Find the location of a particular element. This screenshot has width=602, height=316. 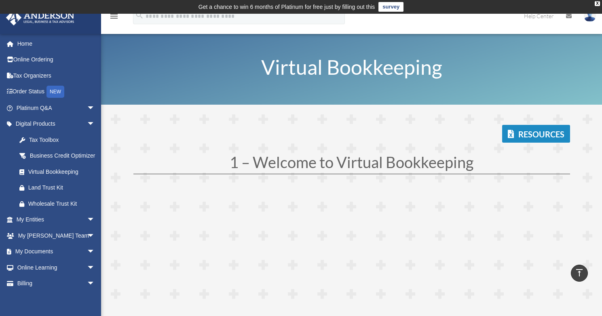

a: Order StatusNEW is located at coordinates (56, 92).